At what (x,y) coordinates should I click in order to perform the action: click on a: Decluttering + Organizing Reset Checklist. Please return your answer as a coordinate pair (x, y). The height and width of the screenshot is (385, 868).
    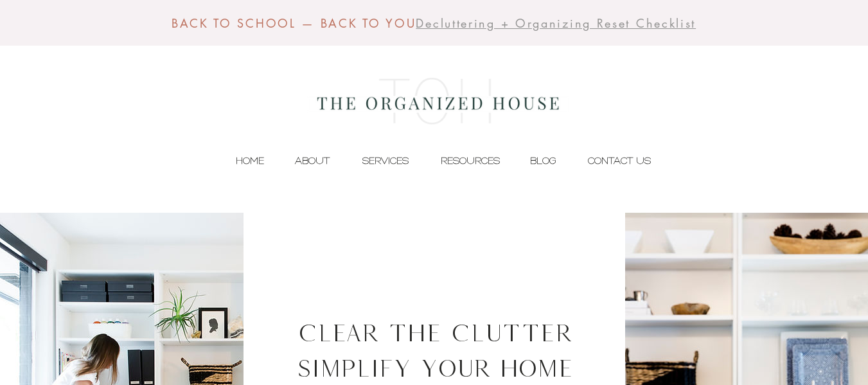
    Looking at the image, I should click on (556, 23).